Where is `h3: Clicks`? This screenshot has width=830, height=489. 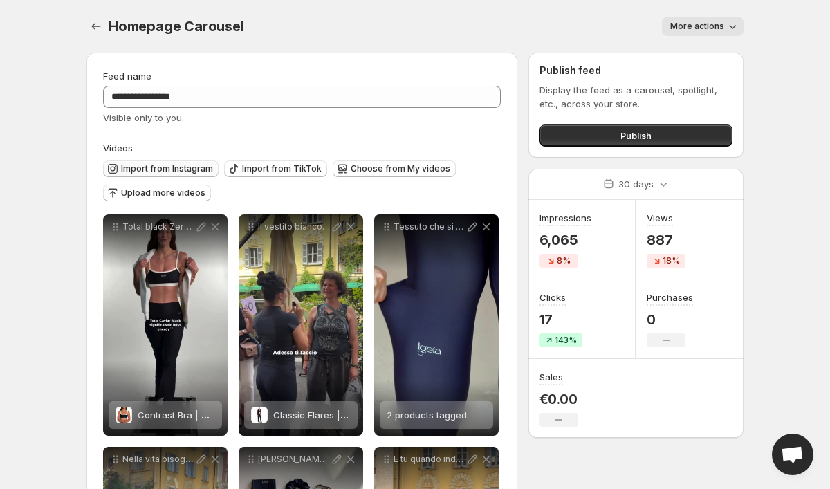 h3: Clicks is located at coordinates (552, 297).